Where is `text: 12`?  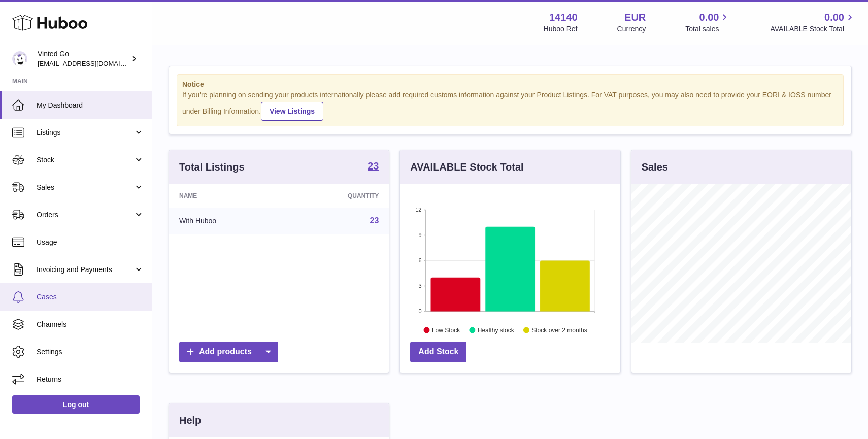 text: 12 is located at coordinates (419, 210).